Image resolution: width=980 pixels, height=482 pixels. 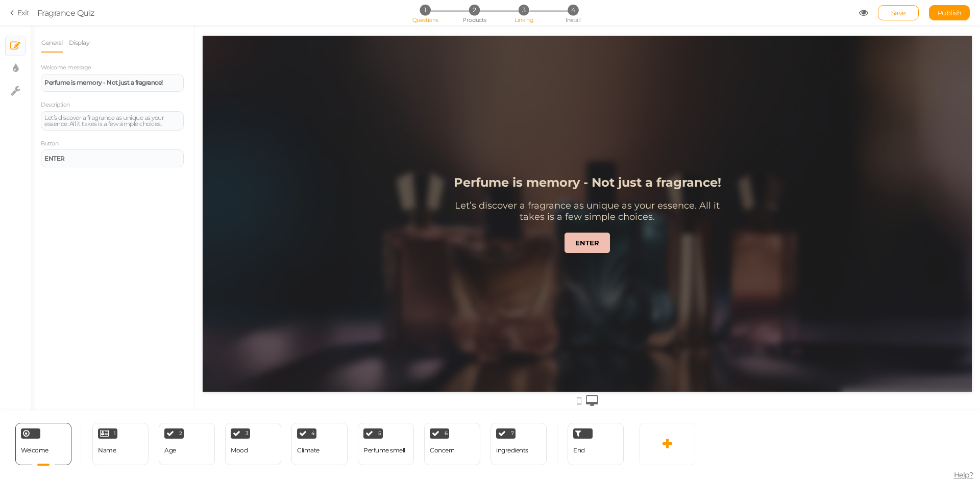 What do you see at coordinates (453, 444) in the screenshot?
I see `div: 6 Concern` at bounding box center [453, 444].